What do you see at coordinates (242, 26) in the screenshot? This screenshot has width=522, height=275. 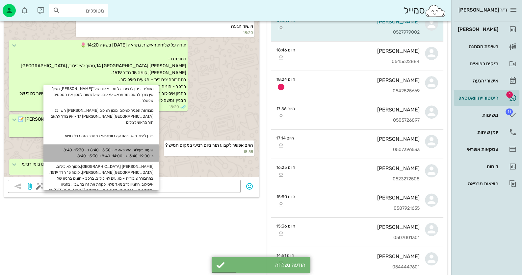 I see `span: אישור הגעה` at bounding box center [242, 26].